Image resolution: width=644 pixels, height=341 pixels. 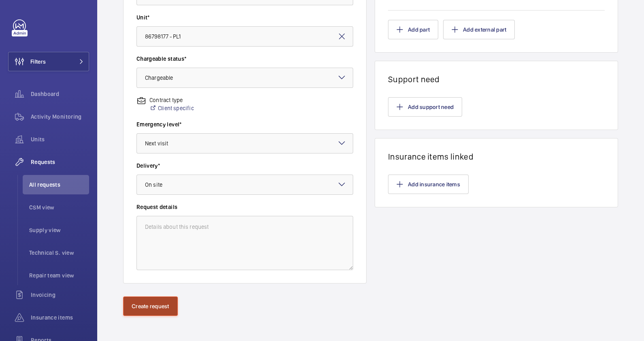 I want to click on span: Next visit, so click(x=157, y=143).